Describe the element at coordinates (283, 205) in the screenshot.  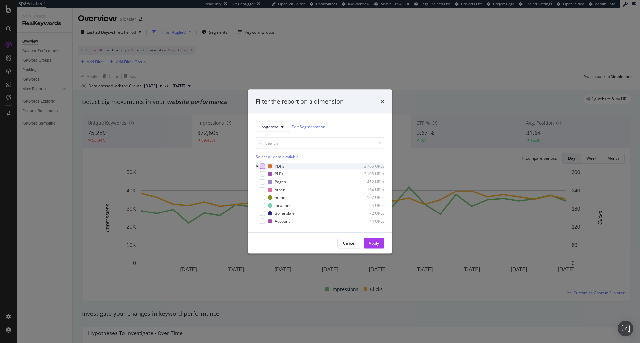
I see `div: locations` at that location.